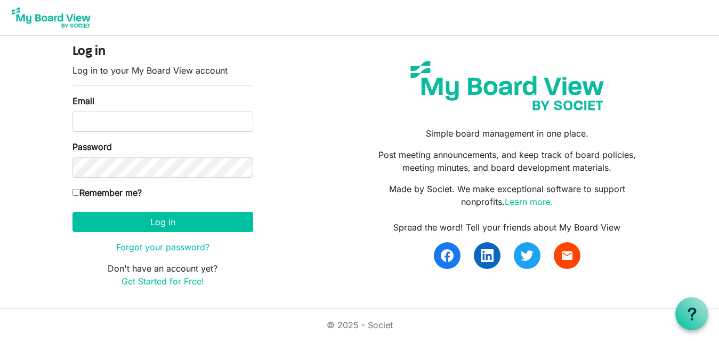 The width and height of the screenshot is (719, 341). Describe the element at coordinates (163, 222) in the screenshot. I see `button: Log in` at that location.